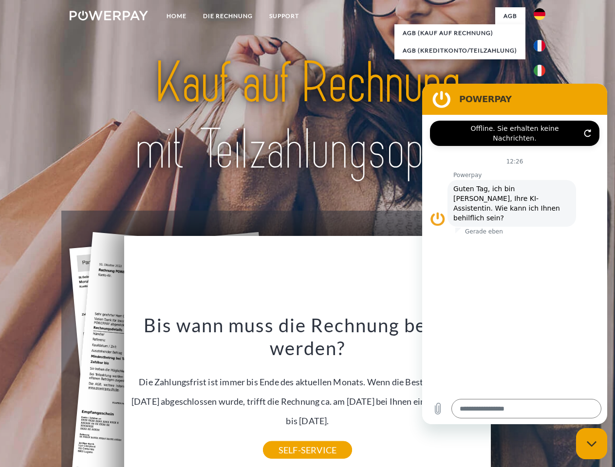 This screenshot has height=467, width=615. Describe the element at coordinates (176, 16) in the screenshot. I see `a: Home` at that location.